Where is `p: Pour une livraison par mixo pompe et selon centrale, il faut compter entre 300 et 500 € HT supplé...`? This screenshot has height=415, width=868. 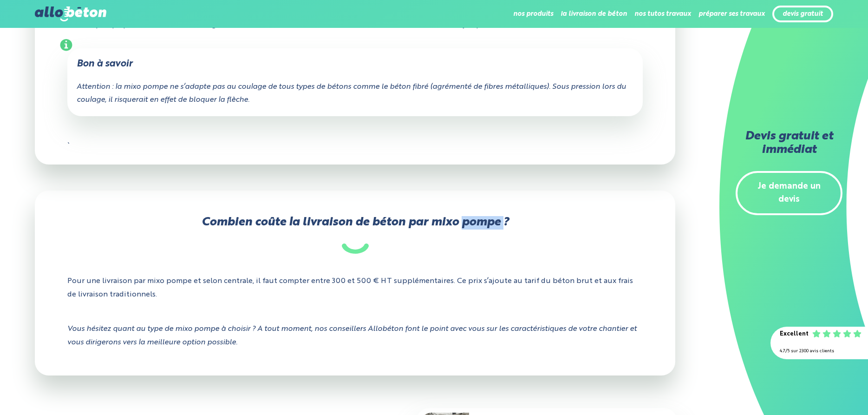
p: Pour une livraison par mixo pompe et selon centrale, il faut compter entre 300 et 500 € HT supplé... is located at coordinates (355, 288).